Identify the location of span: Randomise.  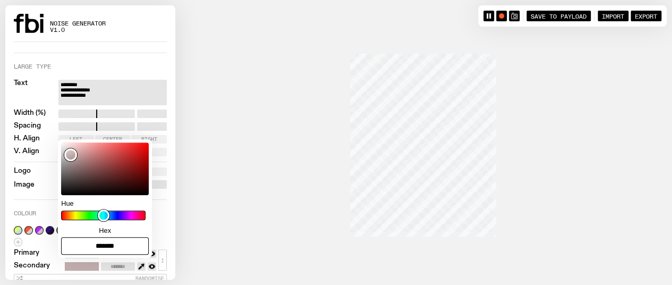
(150, 278).